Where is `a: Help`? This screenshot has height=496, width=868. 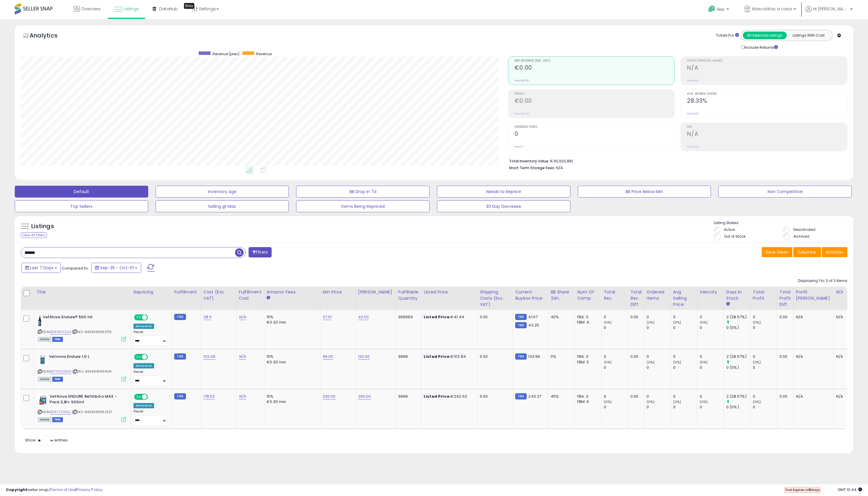
a: Help is located at coordinates (719, 10).